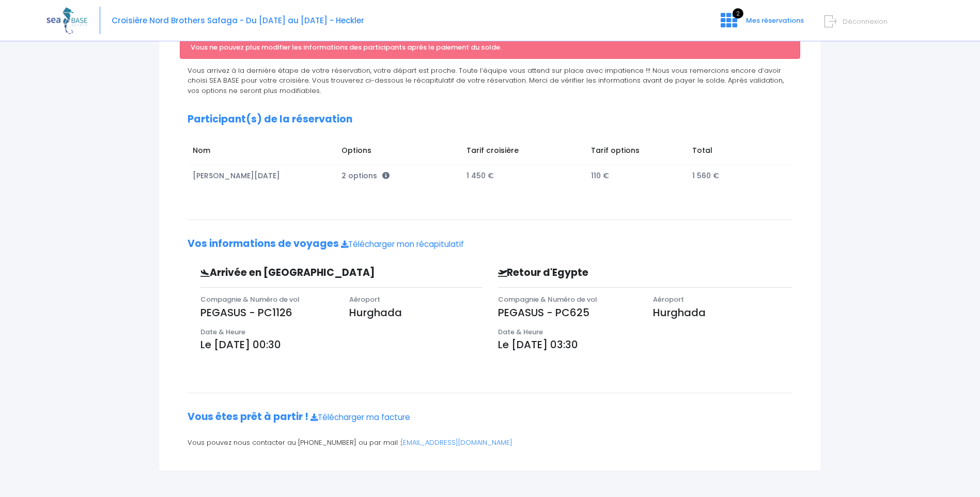  I want to click on p: PEGASUS - PC1126, so click(267, 313).